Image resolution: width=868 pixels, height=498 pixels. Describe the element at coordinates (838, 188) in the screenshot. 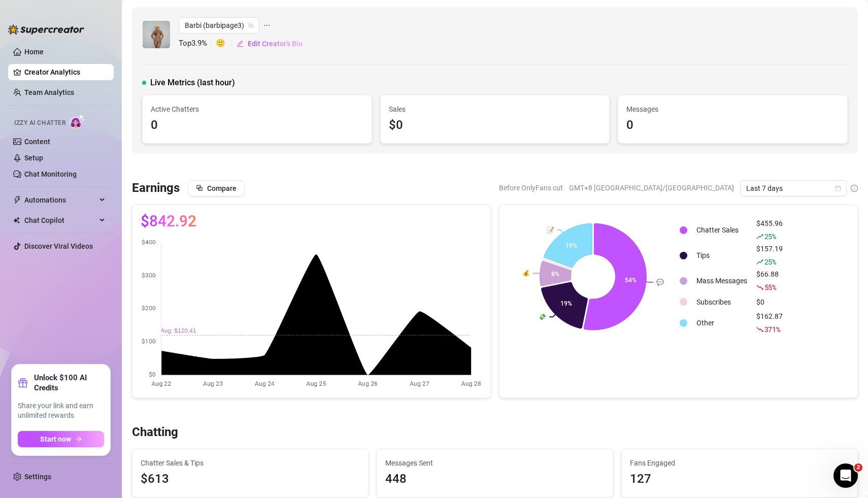

I see `span: calendar` at that location.